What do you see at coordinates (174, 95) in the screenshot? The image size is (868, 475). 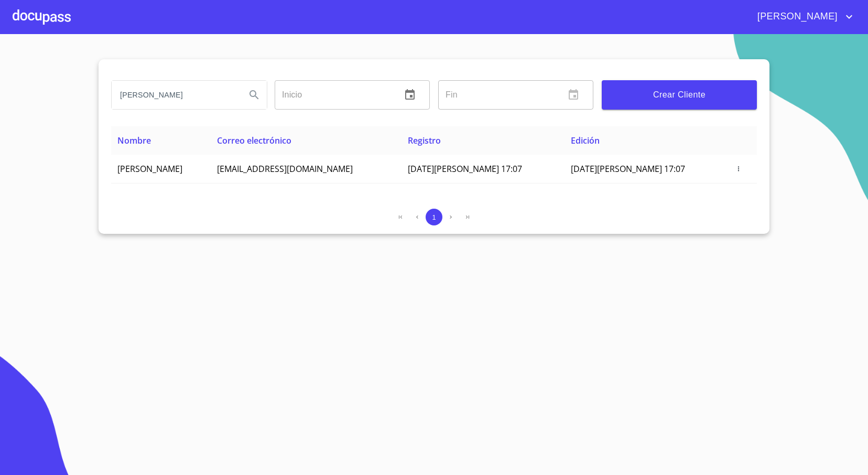 I see `input: search` at bounding box center [174, 95].